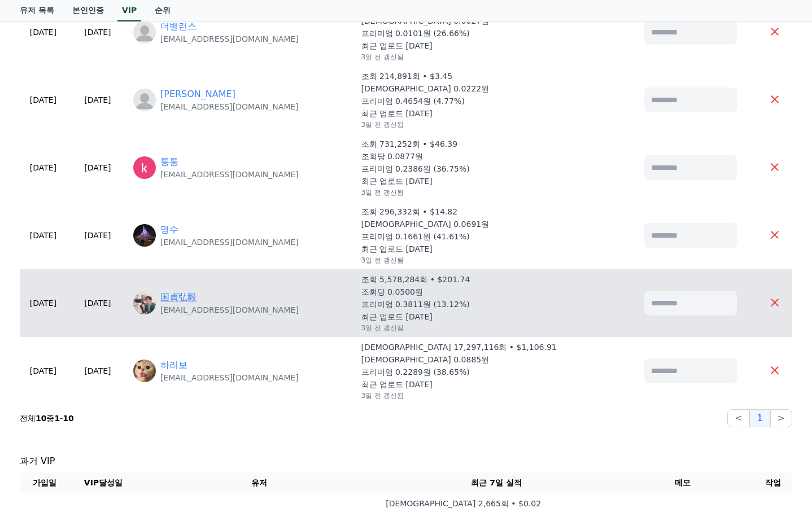 The width and height of the screenshot is (812, 508). I want to click on span: Home, so click(38, 379).